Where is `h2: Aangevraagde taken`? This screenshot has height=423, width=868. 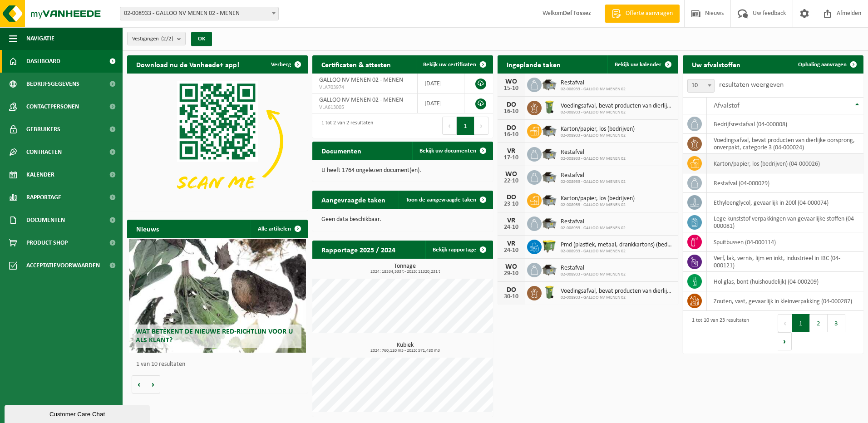 h2: Aangevraagde taken is located at coordinates (353, 200).